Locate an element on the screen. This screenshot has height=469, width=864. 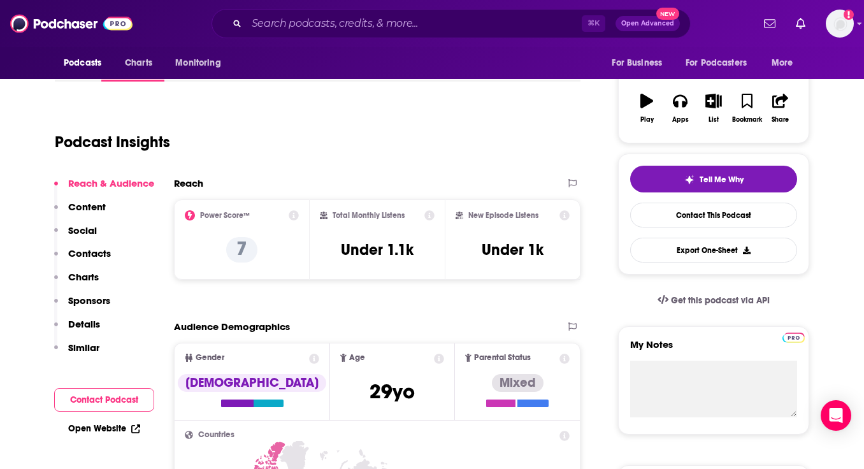
h2: New Episode Listens is located at coordinates (504, 215).